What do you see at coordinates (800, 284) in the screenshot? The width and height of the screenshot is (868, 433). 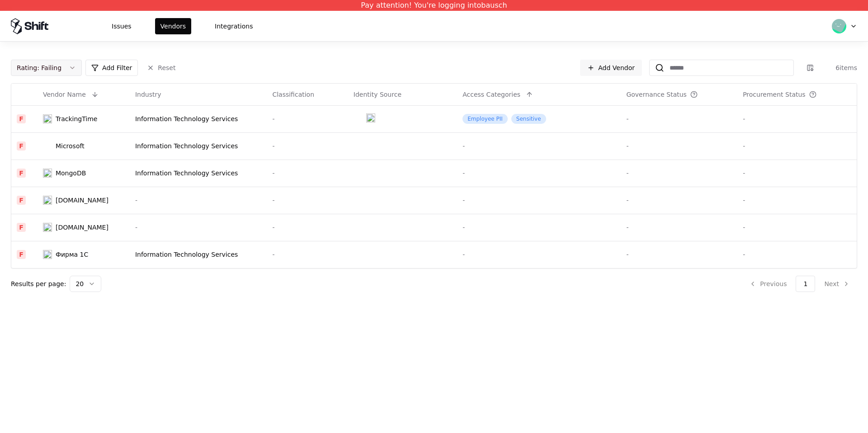 I see `nav: pagination` at bounding box center [800, 284].